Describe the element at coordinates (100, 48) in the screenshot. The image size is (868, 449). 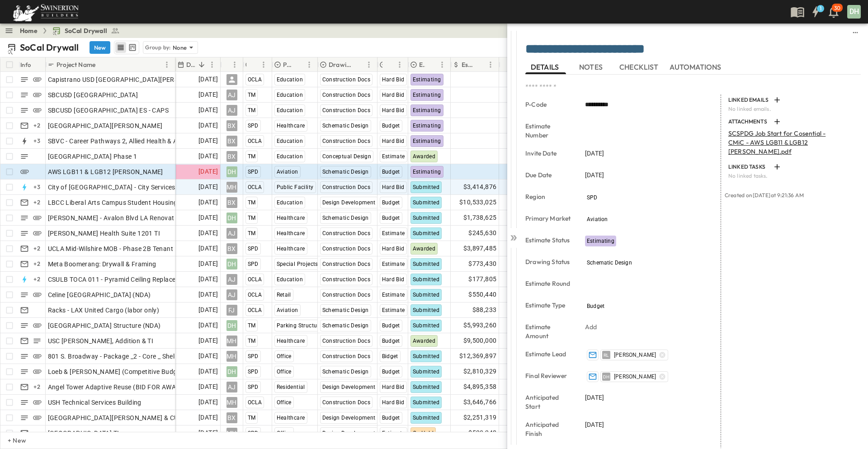
I see `button: New` at that location.